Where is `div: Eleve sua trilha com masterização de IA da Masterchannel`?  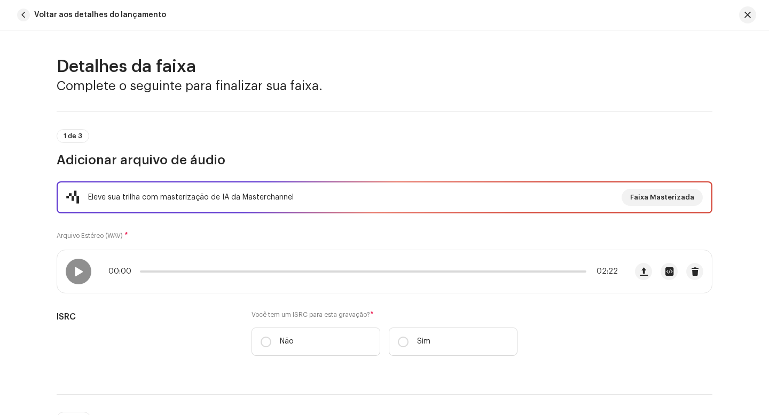
div: Eleve sua trilha com masterização de IA da Masterchannel is located at coordinates (191, 197).